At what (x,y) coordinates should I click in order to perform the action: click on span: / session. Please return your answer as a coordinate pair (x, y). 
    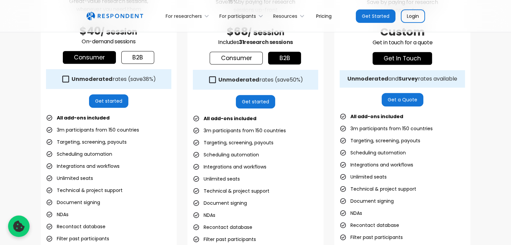
    Looking at the image, I should click on (266, 32).